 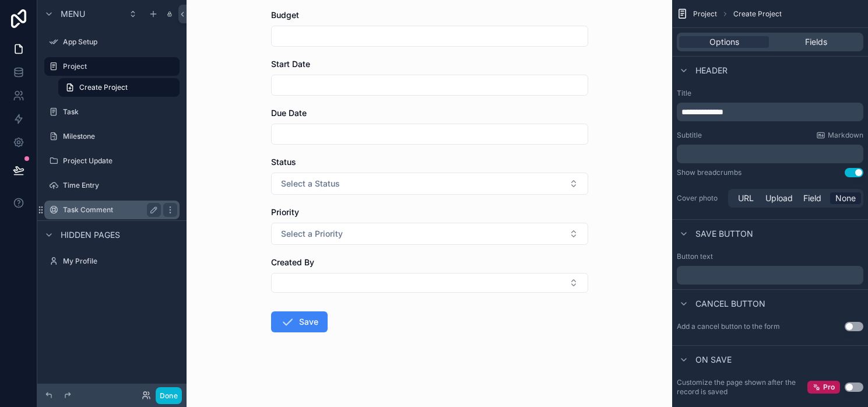 I want to click on span: None, so click(x=846, y=198).